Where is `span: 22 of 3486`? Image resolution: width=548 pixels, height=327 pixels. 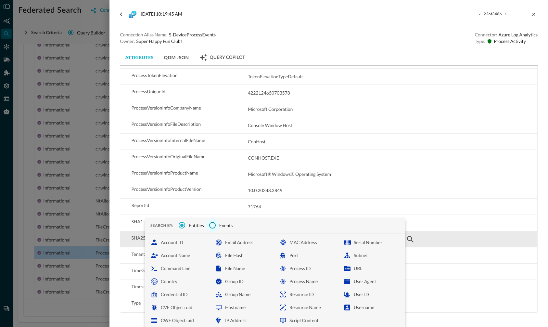
span: 22 of 3486 is located at coordinates (493, 14).